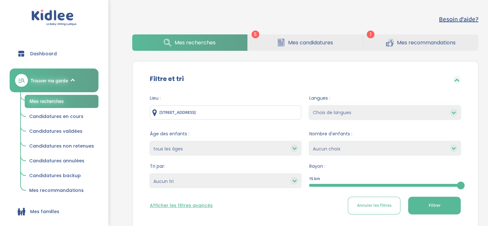  I want to click on button: Annuler les filtres, so click(374, 205).